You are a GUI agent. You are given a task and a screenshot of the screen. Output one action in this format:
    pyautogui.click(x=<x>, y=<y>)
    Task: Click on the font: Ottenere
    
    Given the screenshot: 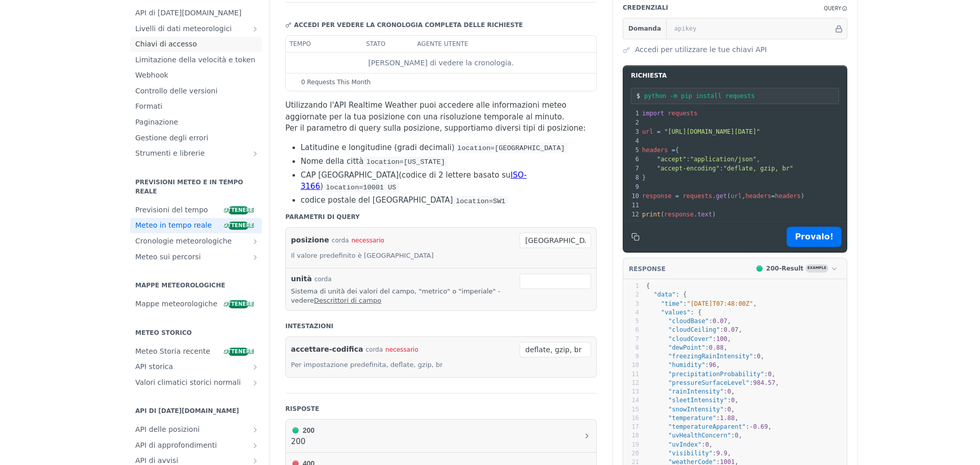 What is the action you would take?
    pyautogui.click(x=239, y=225)
    